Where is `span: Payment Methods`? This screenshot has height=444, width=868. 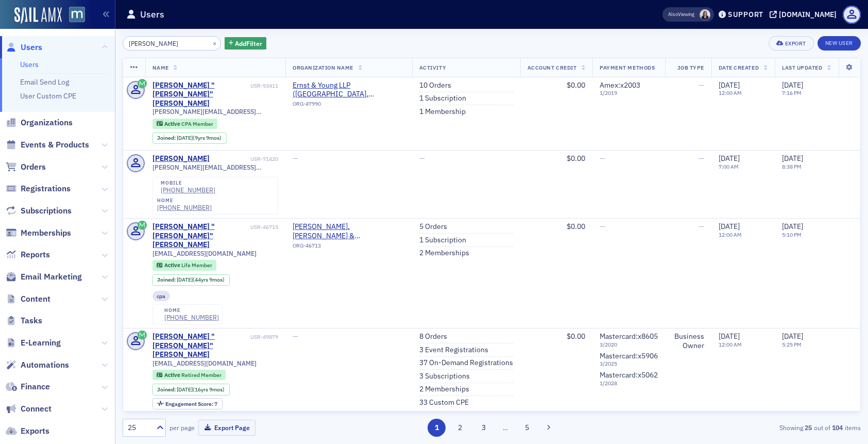
span: Payment Methods is located at coordinates (627, 67).